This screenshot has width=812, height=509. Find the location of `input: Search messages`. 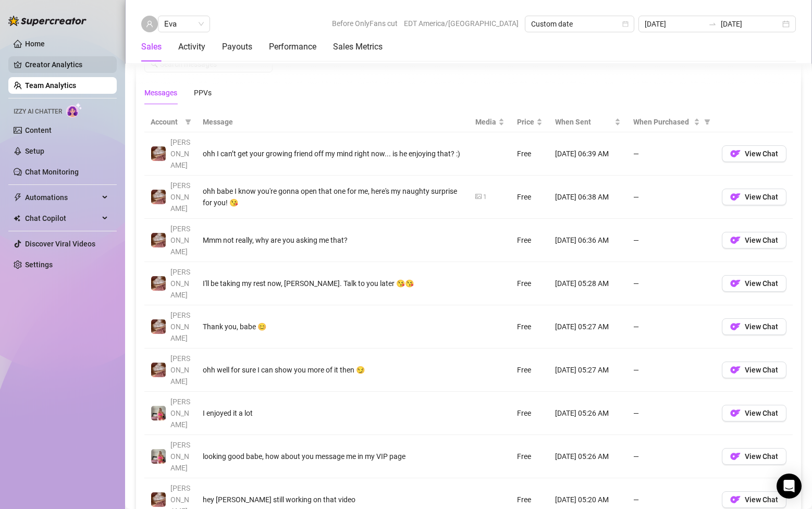

input: Search messages is located at coordinates (213, 64).